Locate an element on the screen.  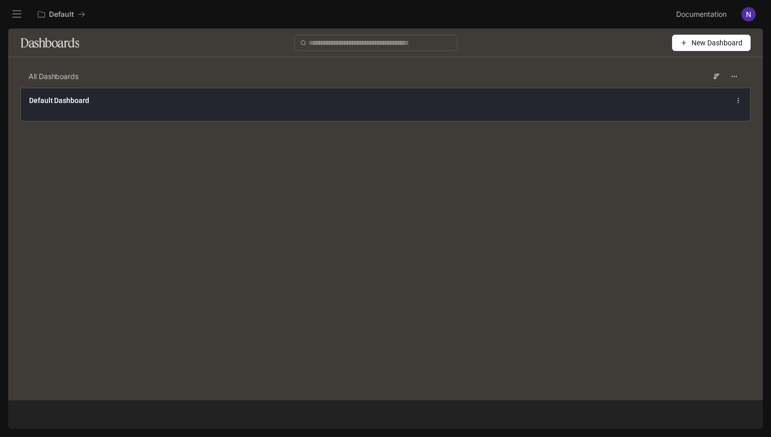
span: New Dashboard is located at coordinates (717, 43).